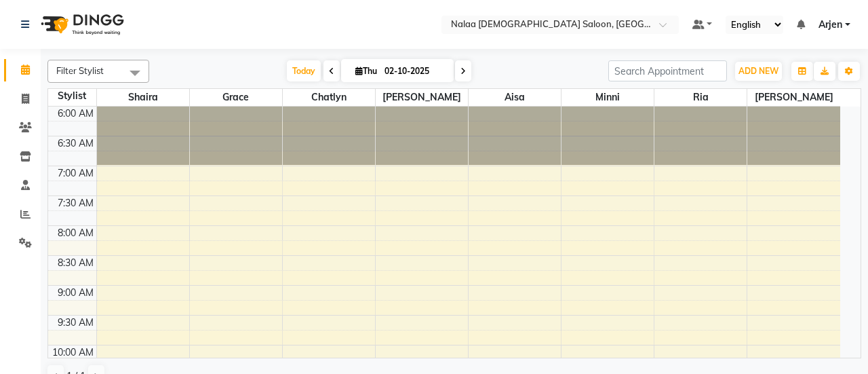 Image resolution: width=868 pixels, height=374 pixels. I want to click on span: Thu, so click(366, 71).